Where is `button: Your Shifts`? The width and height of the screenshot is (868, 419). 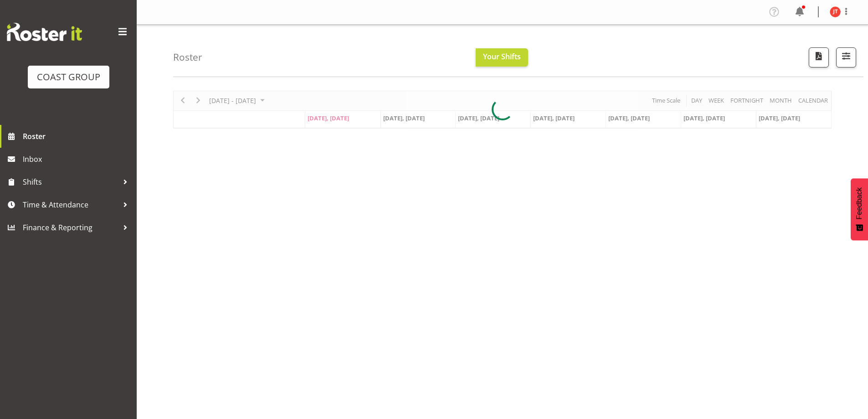 button: Your Shifts is located at coordinates (502, 57).